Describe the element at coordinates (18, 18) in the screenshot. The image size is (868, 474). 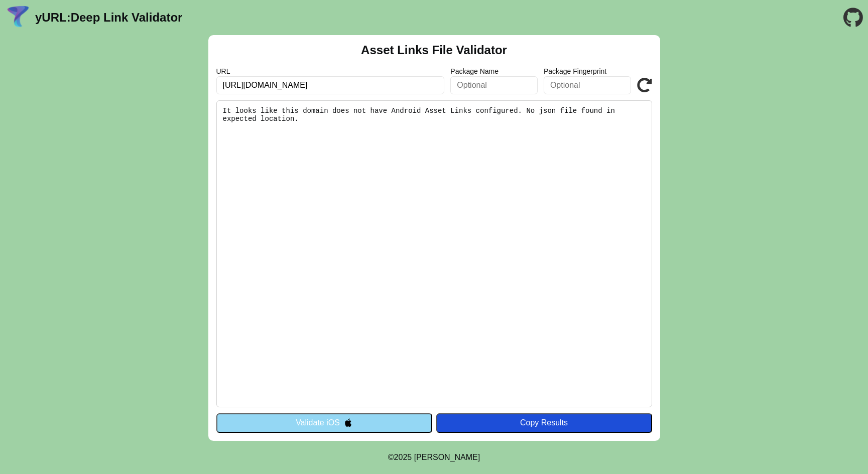
I see `img: yURL Logo` at that location.